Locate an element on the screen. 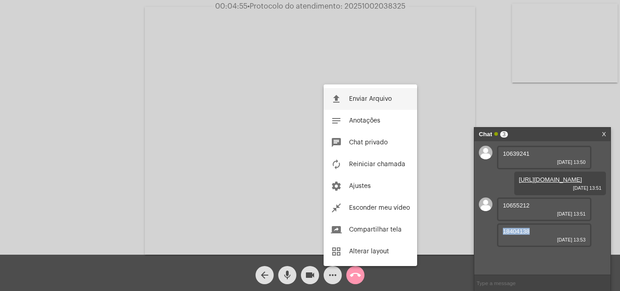 The height and width of the screenshot is (291, 620). span: Enviar Arquivo is located at coordinates (370, 99).